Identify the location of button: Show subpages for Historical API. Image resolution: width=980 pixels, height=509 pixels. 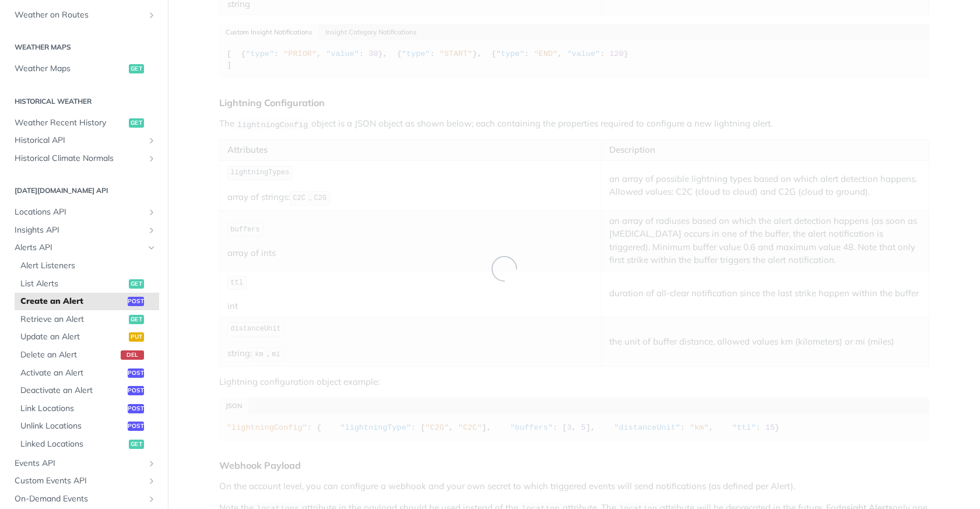
(152, 140).